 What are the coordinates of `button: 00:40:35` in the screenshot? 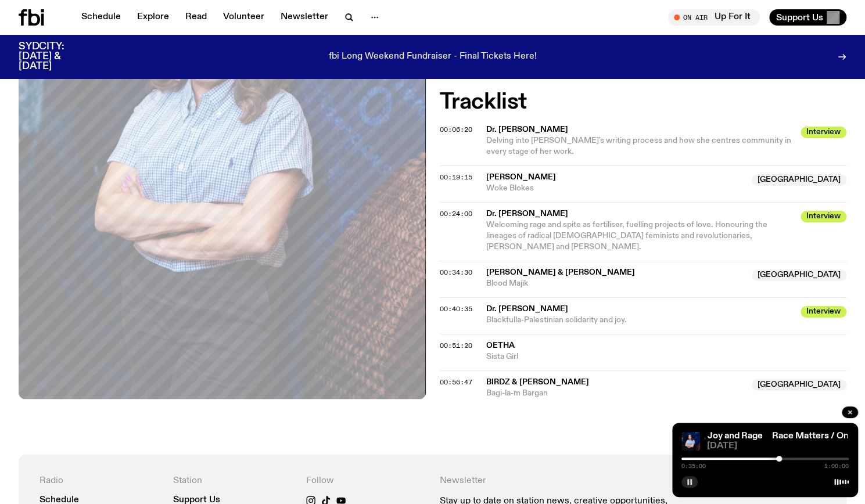 It's located at (456, 309).